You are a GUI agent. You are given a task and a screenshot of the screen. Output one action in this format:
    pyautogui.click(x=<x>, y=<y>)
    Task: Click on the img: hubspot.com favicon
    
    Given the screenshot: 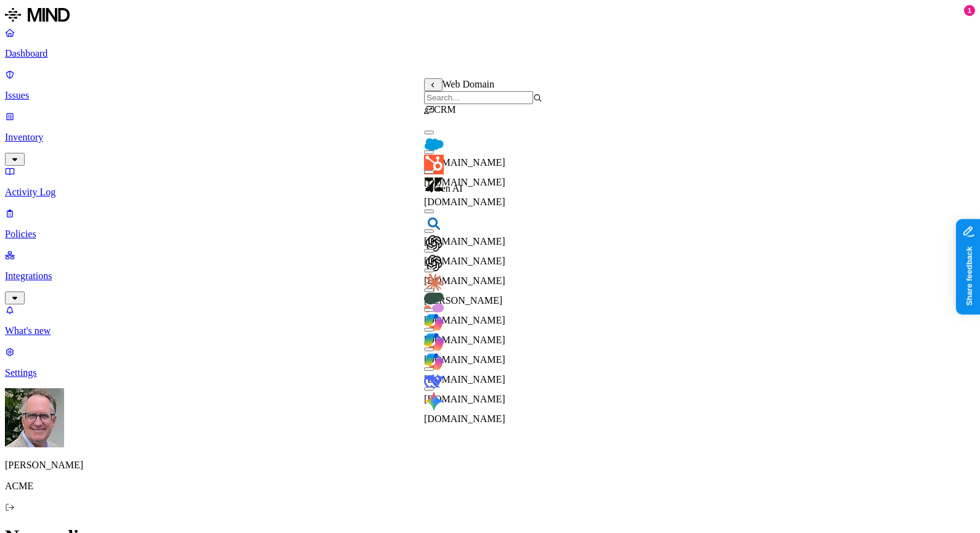 What is the action you would take?
    pyautogui.click(x=434, y=165)
    